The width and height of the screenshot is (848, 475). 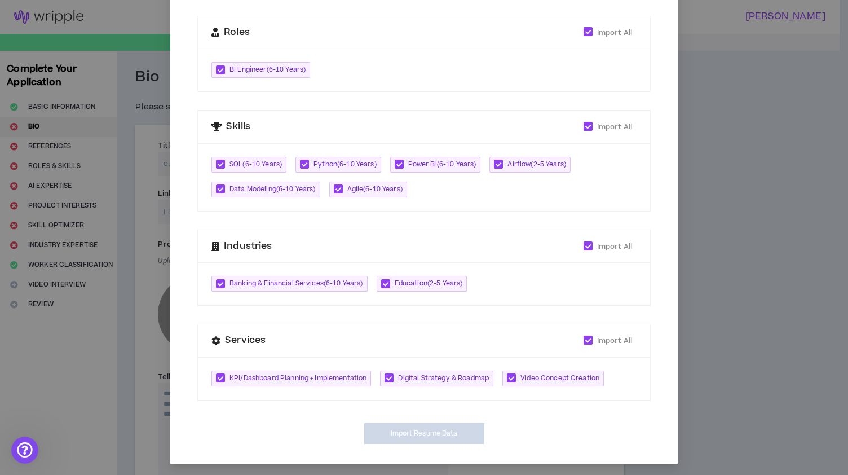 What do you see at coordinates (443, 378) in the screenshot?
I see `span: Digital Strategy & Roadmap` at bounding box center [443, 378].